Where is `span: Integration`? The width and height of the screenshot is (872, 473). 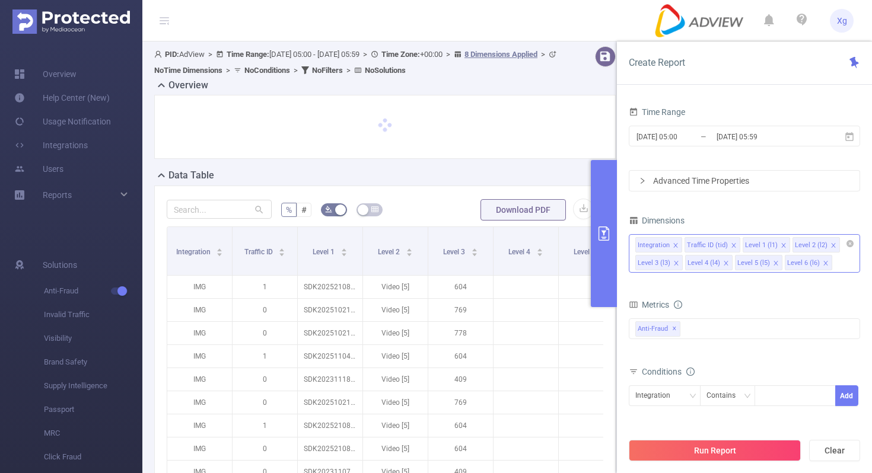
span: Integration is located at coordinates (194, 252).